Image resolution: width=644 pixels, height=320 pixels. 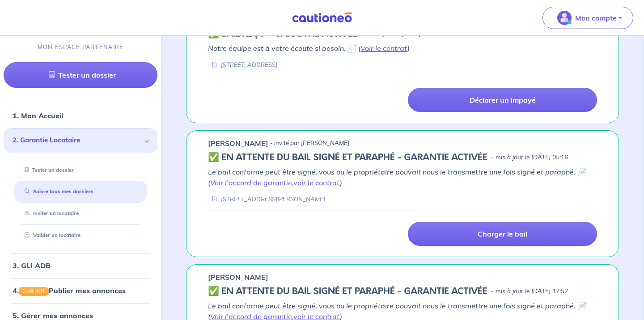 What do you see at coordinates (77, 140) in the screenshot?
I see `span: 2. Garantie Locataire` at bounding box center [77, 140].